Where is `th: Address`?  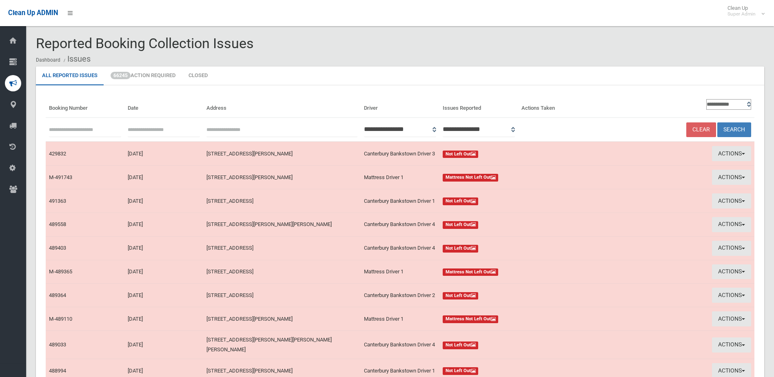 th: Address is located at coordinates (282, 106).